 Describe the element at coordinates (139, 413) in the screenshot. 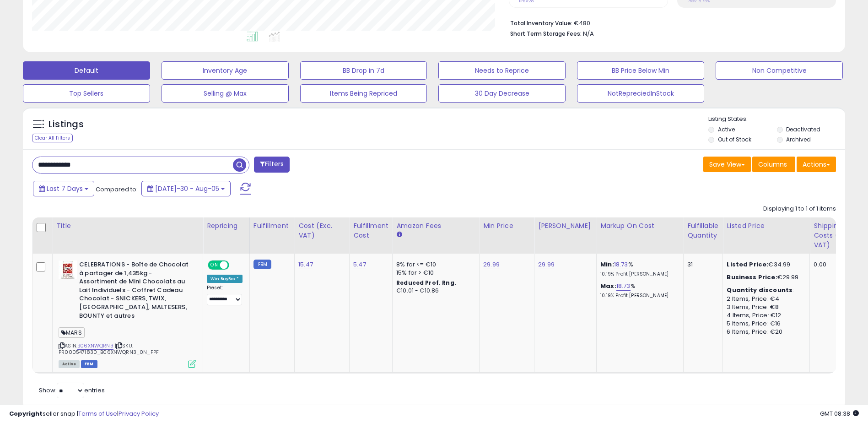

I see `a: Privacy Policy` at that location.